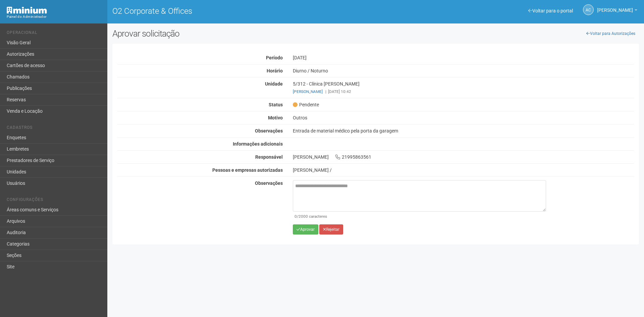 The image size is (644, 317). Describe the element at coordinates (55, 200) in the screenshot. I see `li: Configurações` at that location.